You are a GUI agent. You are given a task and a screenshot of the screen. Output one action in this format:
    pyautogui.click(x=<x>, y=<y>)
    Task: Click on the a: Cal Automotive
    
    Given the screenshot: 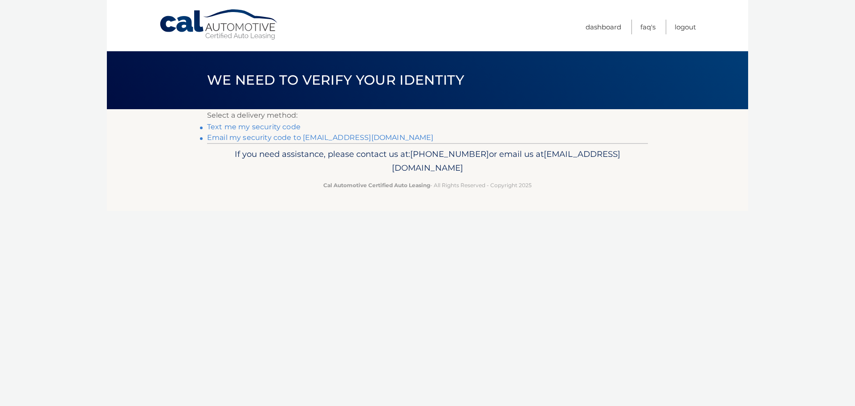 What is the action you would take?
    pyautogui.click(x=219, y=25)
    